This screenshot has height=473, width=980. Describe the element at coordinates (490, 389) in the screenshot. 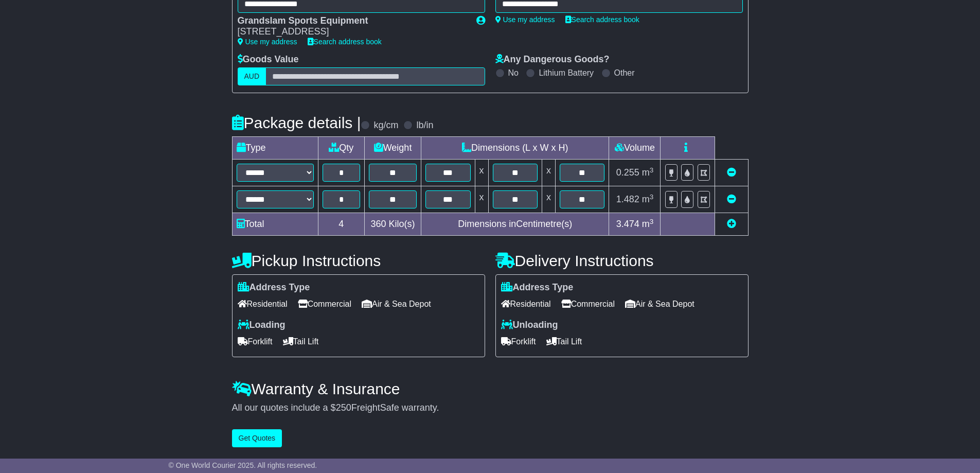

I see `h4: Warranty & Insurance` at that location.